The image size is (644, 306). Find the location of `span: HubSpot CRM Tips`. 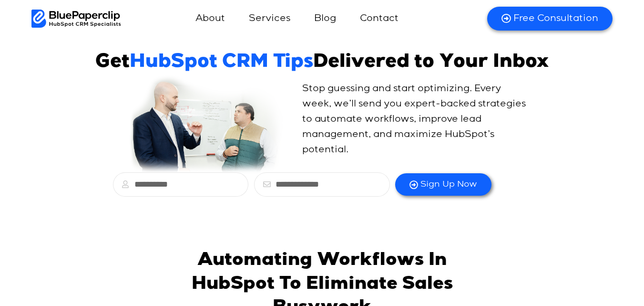

span: HubSpot CRM Tips is located at coordinates (221, 63).